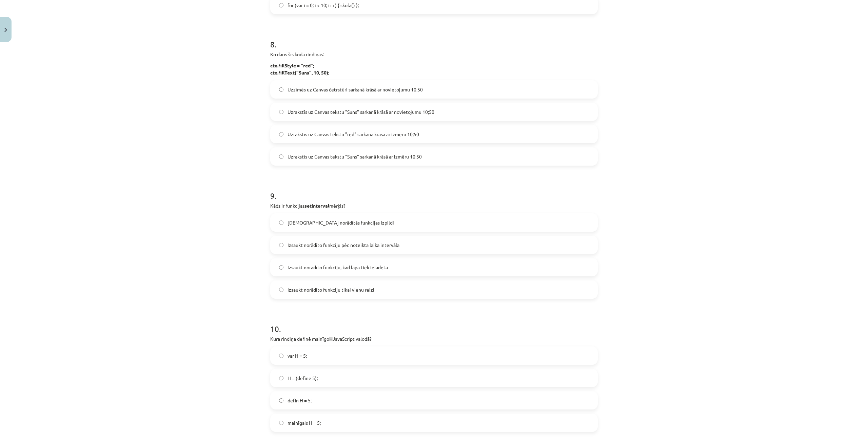 Image resolution: width=868 pixels, height=442 pixels. What do you see at coordinates (331, 290) in the screenshot?
I see `span: Izsaukt norādīto funkciju tikai vienu reizi` at bounding box center [331, 290].